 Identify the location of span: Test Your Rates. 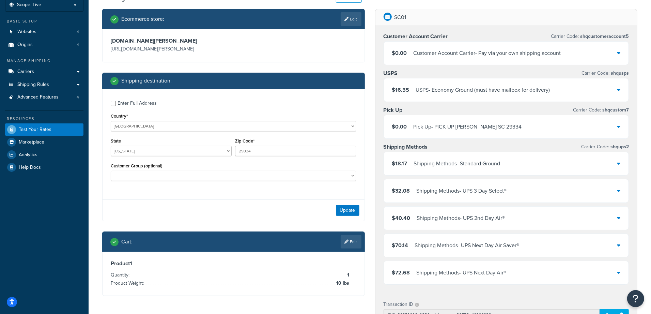
(35, 129).